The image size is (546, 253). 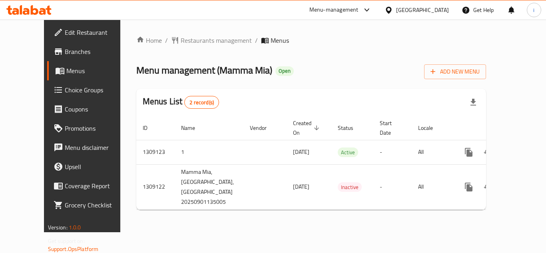 I want to click on span: Menu disclaimer, so click(x=97, y=148).